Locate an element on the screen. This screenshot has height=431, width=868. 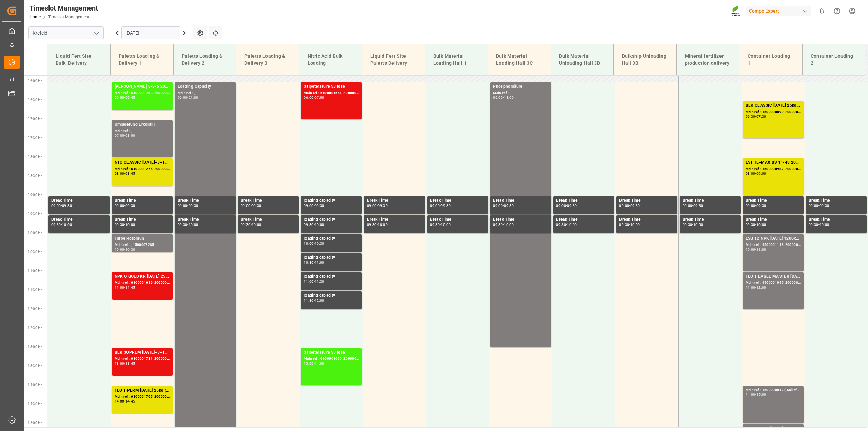
span: 10:00 Hr is located at coordinates (35, 232).